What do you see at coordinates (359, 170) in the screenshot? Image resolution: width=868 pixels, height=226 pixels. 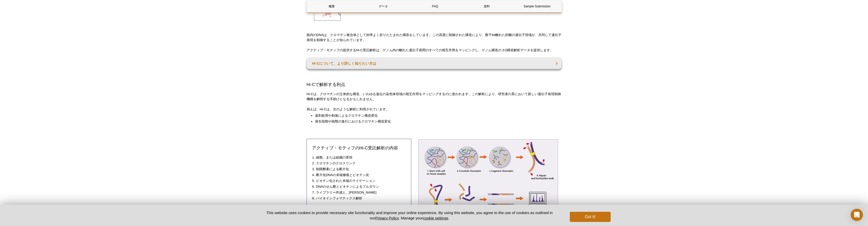 I see `li: 制限酵素による断片化` at bounding box center [359, 170].